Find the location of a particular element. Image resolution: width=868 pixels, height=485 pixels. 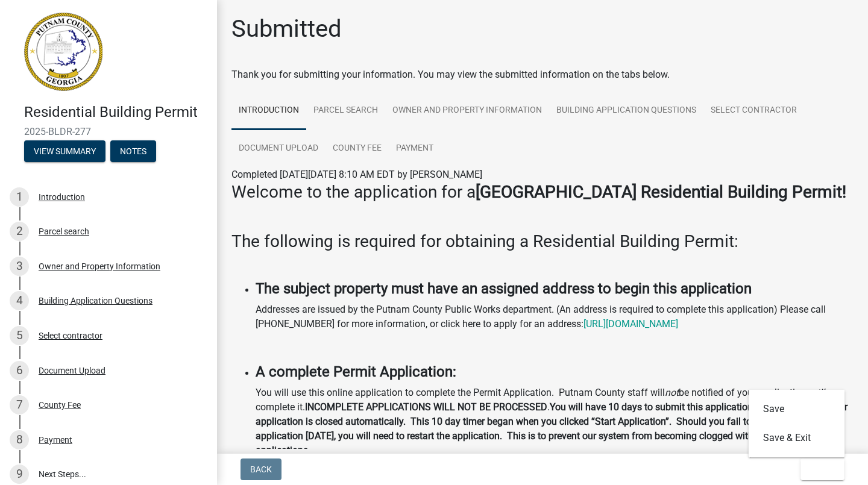

a: County Fee is located at coordinates (357, 149).